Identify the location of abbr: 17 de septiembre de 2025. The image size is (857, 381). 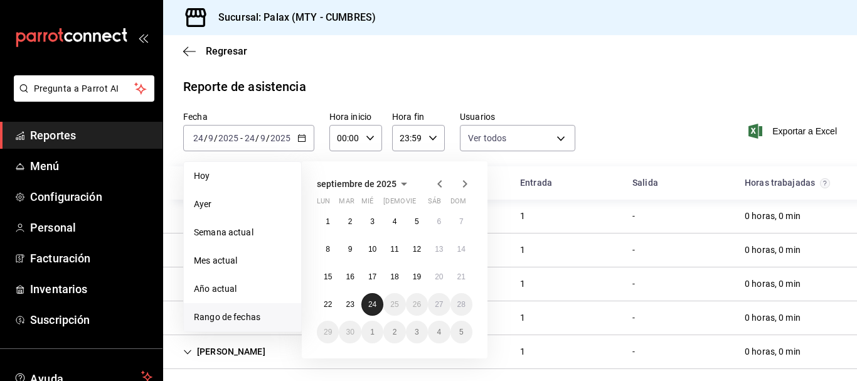
(372, 277).